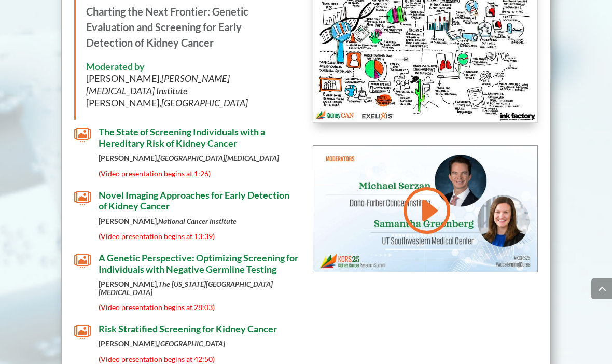  I want to click on span: The State of Screening Individuals with a Hereditary Risk of Kidney Cancer, so click(181, 137).